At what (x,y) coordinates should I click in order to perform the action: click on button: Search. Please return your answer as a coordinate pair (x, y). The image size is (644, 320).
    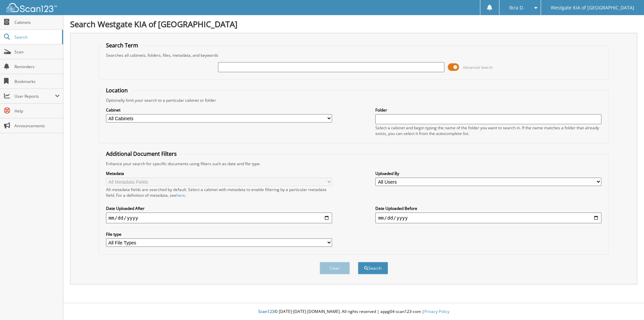
    Looking at the image, I should click on (373, 268).